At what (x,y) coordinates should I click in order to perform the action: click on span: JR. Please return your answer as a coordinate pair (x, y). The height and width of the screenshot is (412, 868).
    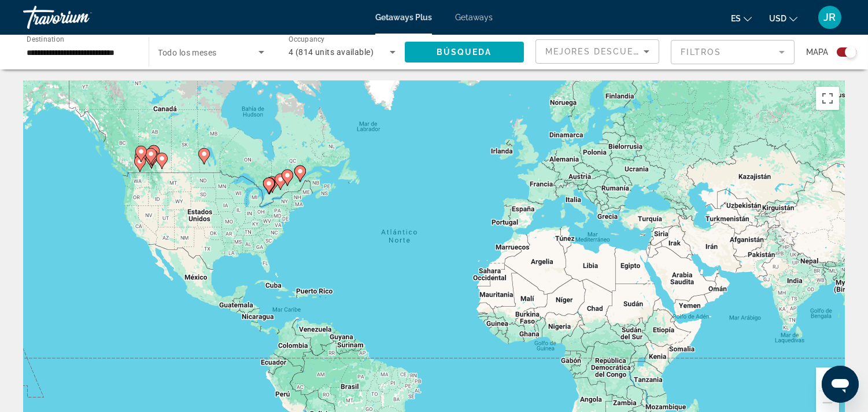
    Looking at the image, I should click on (830, 18).